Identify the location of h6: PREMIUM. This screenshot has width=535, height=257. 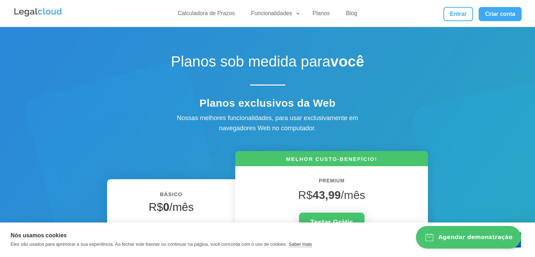
(331, 183).